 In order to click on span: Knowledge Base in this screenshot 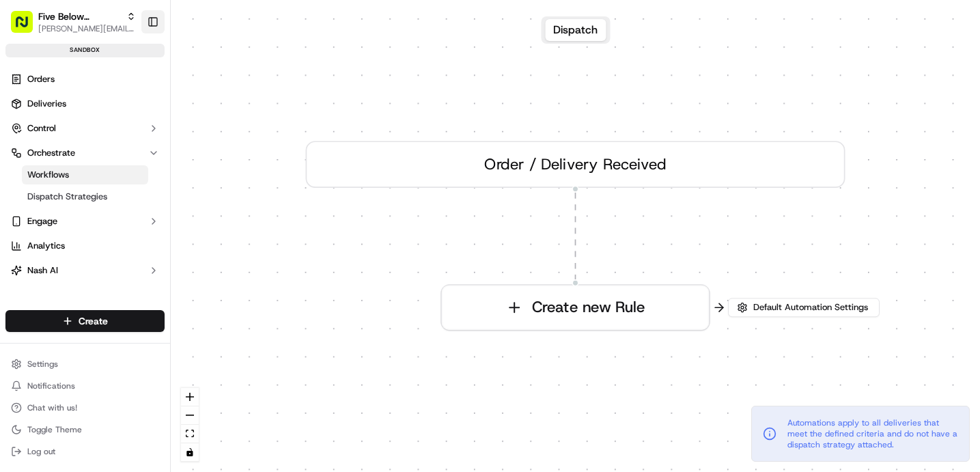, I will do `click(66, 205)`.